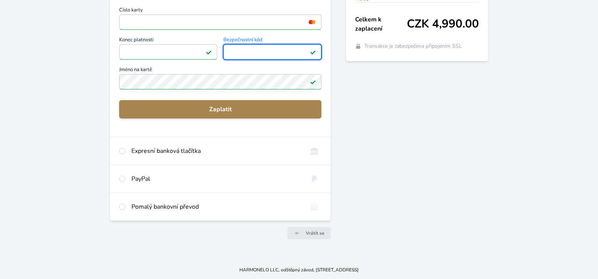 The image size is (598, 279). What do you see at coordinates (314, 207) in the screenshot?
I see `img: bankTransfer_IBAN.svg` at bounding box center [314, 207].